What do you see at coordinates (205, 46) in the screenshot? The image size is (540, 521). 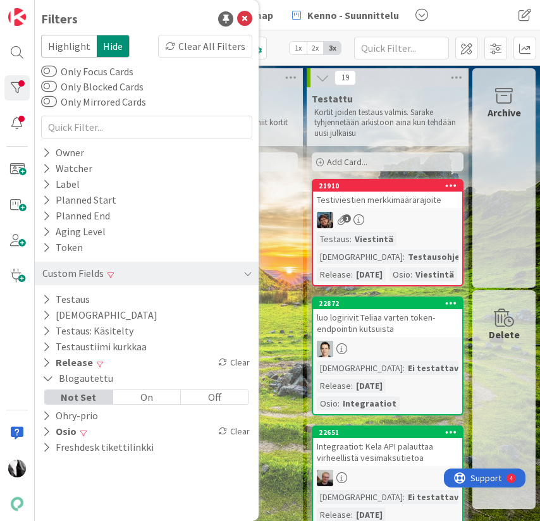 I see `div: Clear All Filters` at bounding box center [205, 46].